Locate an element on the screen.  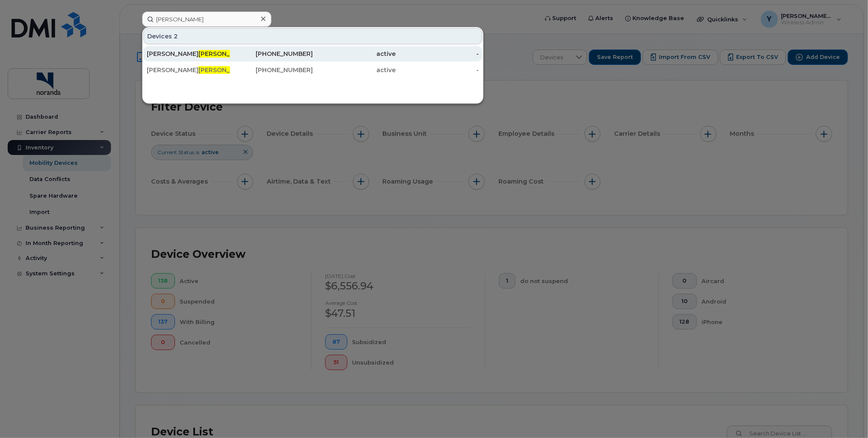
span: 2 is located at coordinates (176, 37).